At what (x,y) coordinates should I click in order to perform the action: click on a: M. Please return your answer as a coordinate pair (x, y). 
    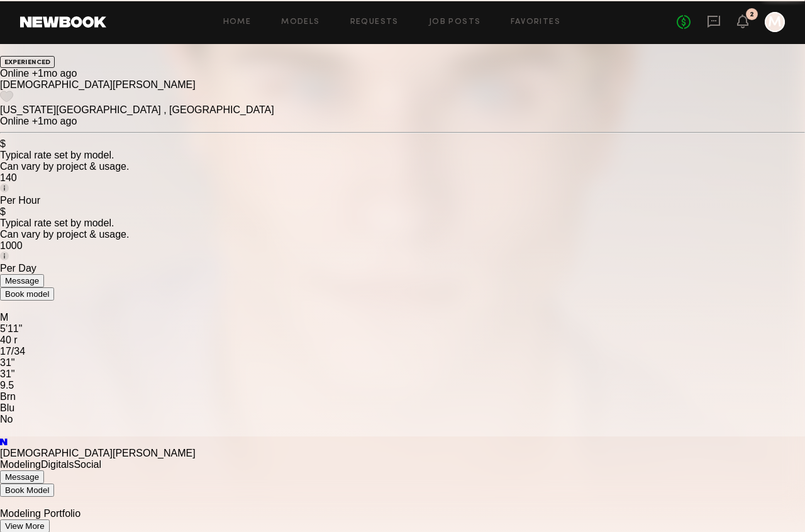
    Looking at the image, I should click on (774, 22).